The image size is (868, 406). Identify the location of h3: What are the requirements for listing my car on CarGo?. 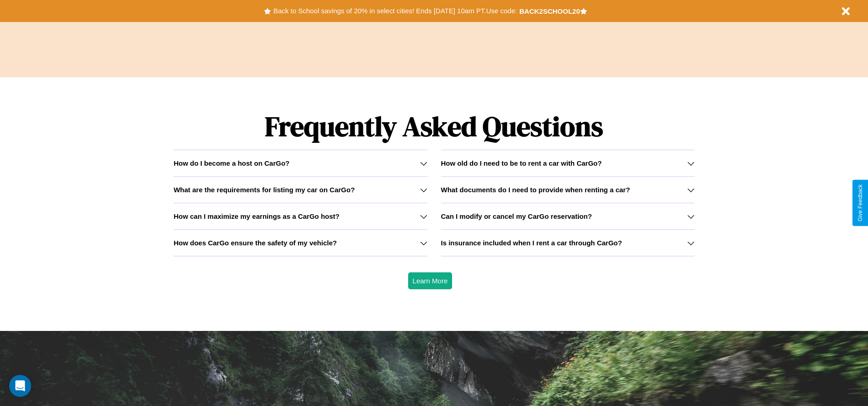
(264, 190).